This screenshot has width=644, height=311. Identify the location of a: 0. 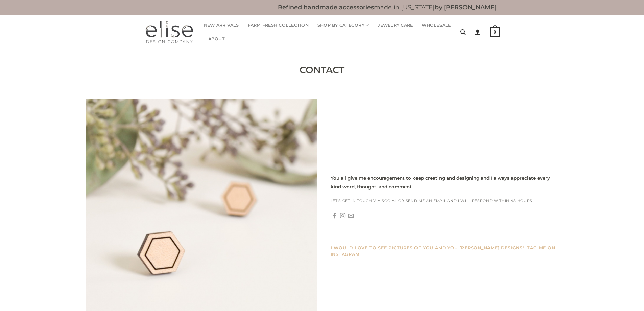
(495, 32).